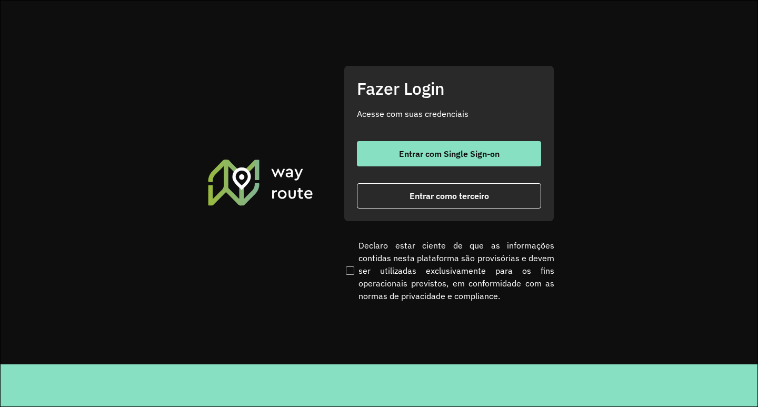  I want to click on img: Roteirizador AmbevTech, so click(260, 182).